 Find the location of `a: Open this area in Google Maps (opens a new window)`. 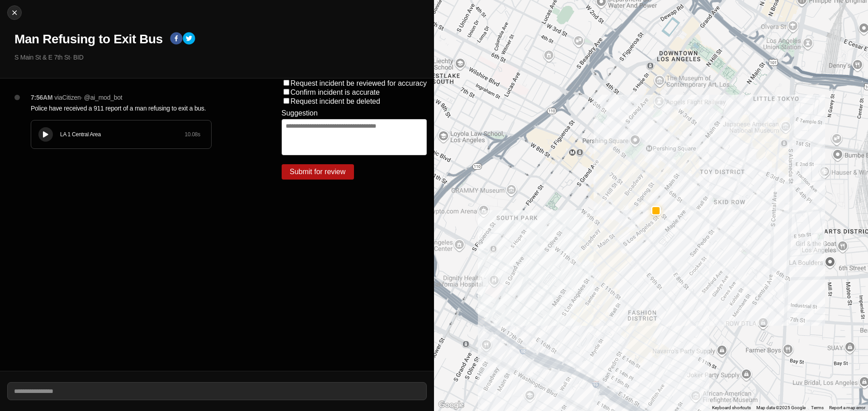

a: Open this area in Google Maps (opens a new window) is located at coordinates (451, 406).